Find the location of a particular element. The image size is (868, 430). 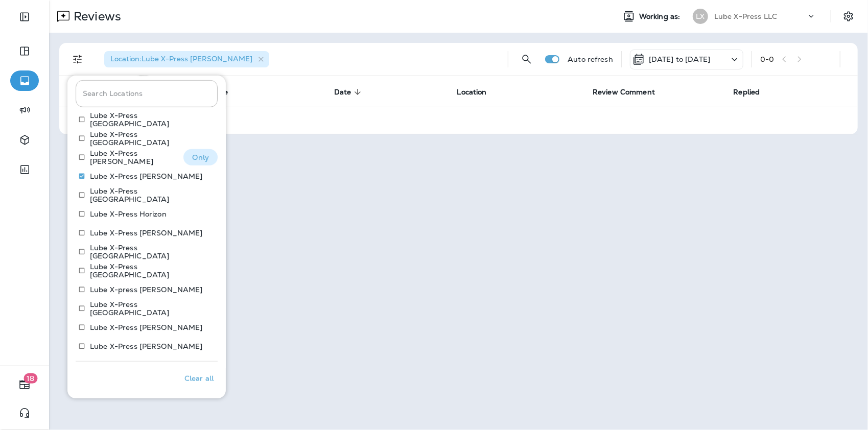

p: Lube X-Press LLC is located at coordinates (745, 16).